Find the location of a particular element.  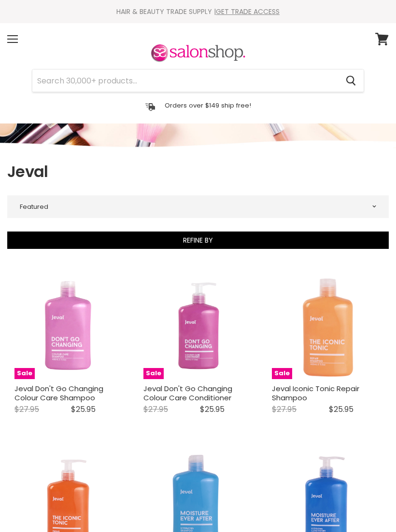

a: Jeval Iconic Tonic Repair Shampoo is located at coordinates (315, 393).